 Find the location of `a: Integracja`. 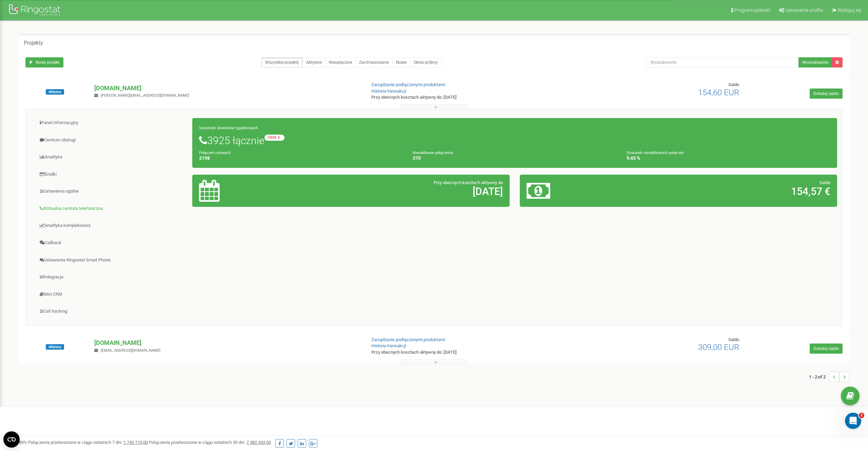

a: Integracja is located at coordinates (111, 277).